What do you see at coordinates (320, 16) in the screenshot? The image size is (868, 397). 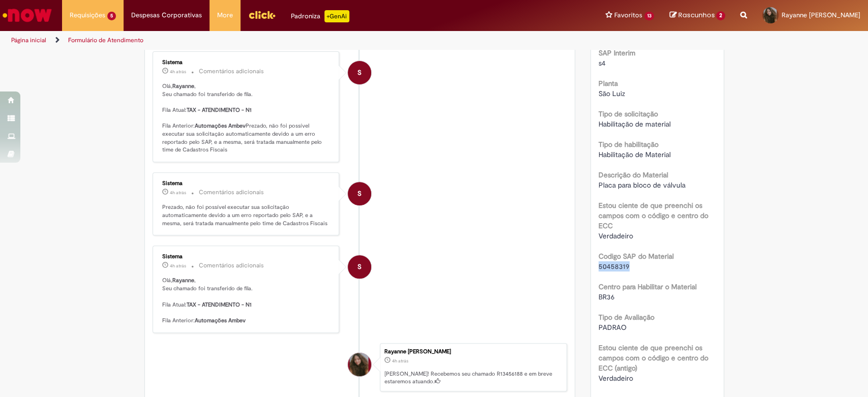 I see `div: Padroniza` at bounding box center [320, 16].